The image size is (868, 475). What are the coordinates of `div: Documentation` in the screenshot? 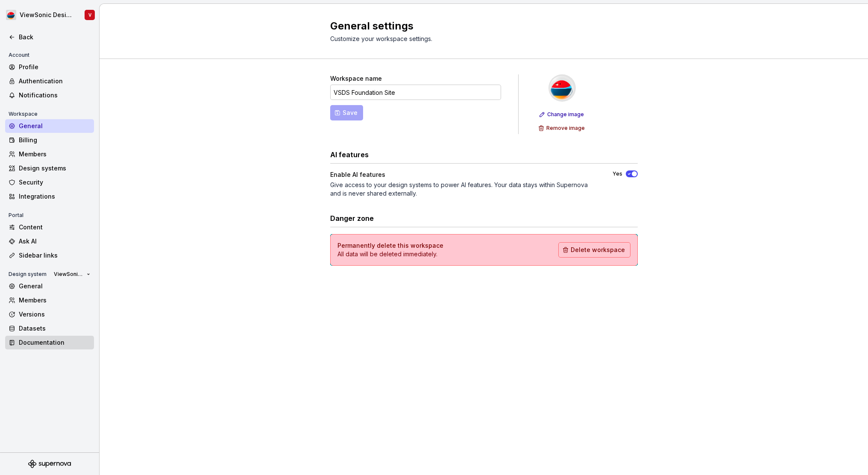 It's located at (54, 342).